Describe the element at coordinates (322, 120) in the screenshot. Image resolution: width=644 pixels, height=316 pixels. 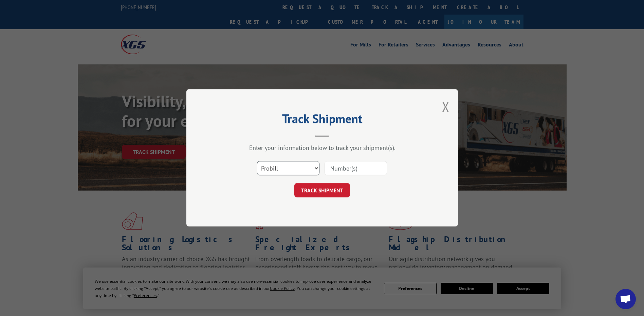
I see `h2: Track Shipment` at that location.